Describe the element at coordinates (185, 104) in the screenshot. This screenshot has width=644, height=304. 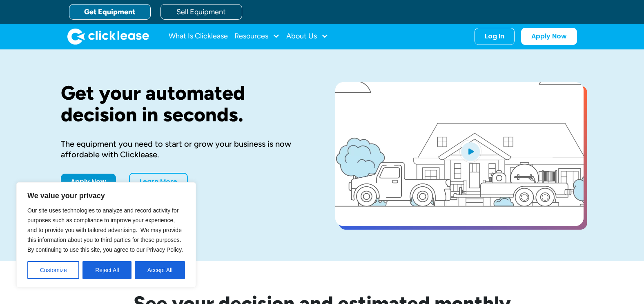
I see `h1: Get your automated decision in seconds.` at that location.